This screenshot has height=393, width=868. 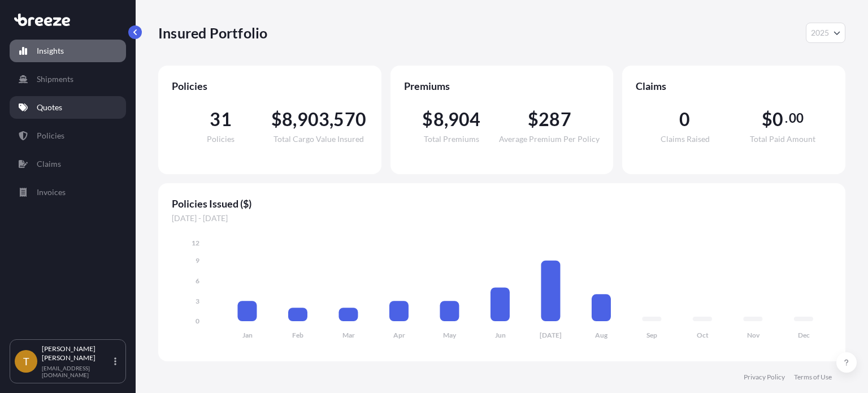 What do you see at coordinates (782, 139) in the screenshot?
I see `span: Total Paid Amount` at bounding box center [782, 139].